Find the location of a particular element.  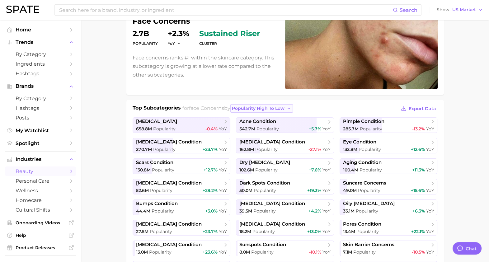

a: acne condition542.7m Popularity+5.7% YoY is located at coordinates (285, 125).